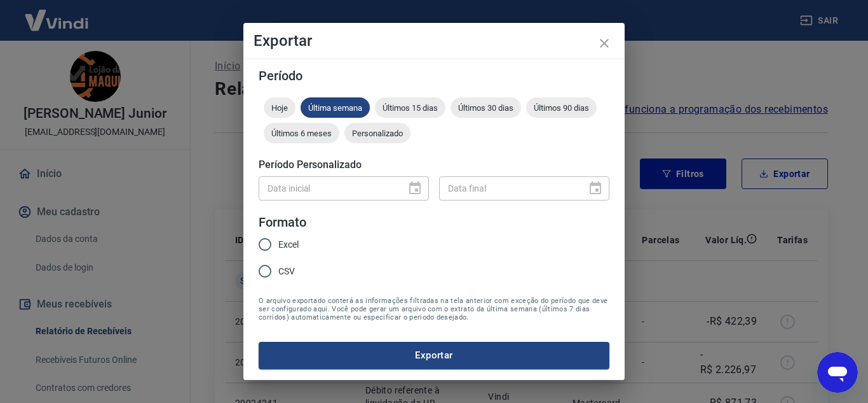 This screenshot has width=868, height=403. I want to click on div: Última semana, so click(335, 107).